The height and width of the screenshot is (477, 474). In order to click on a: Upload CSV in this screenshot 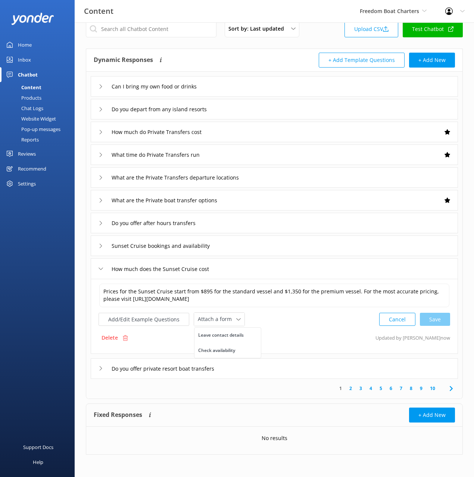, I will do `click(371, 29)`.